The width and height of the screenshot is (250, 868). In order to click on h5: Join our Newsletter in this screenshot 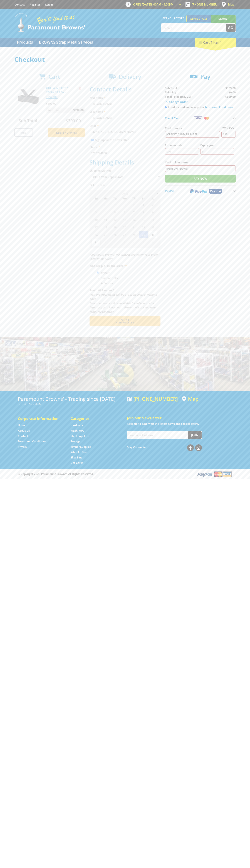, I will do `click(179, 418)`.